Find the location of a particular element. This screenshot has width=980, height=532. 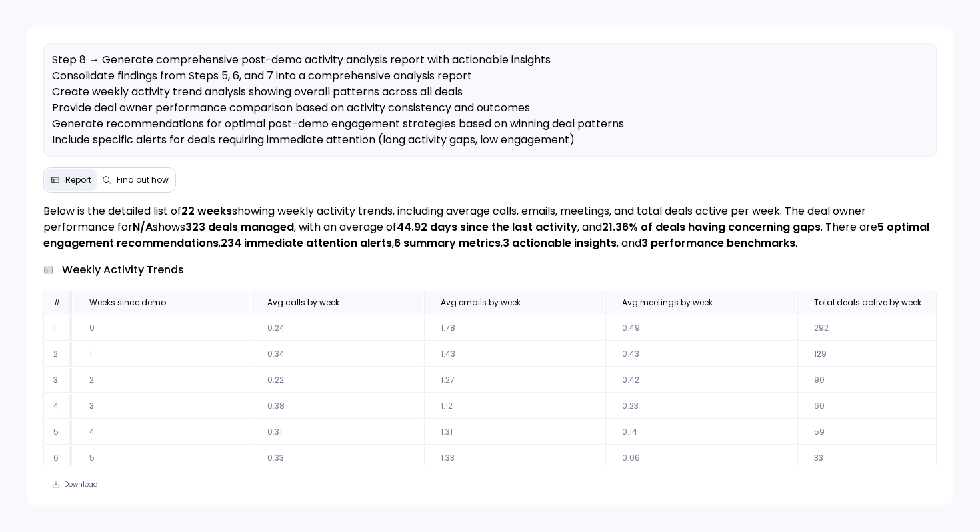

strong: 5 optimal engagement recommendations is located at coordinates (486, 234).